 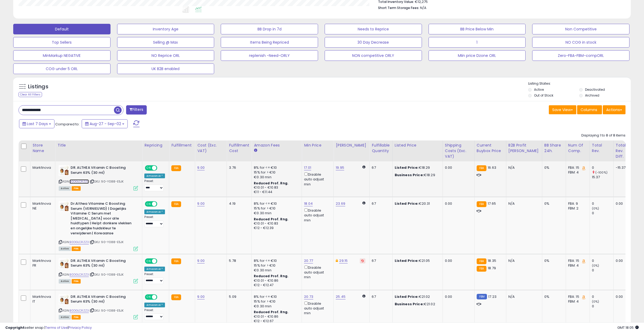 What do you see at coordinates (417, 297) in the screenshot?
I see `div: €21.02` at bounding box center [417, 297].